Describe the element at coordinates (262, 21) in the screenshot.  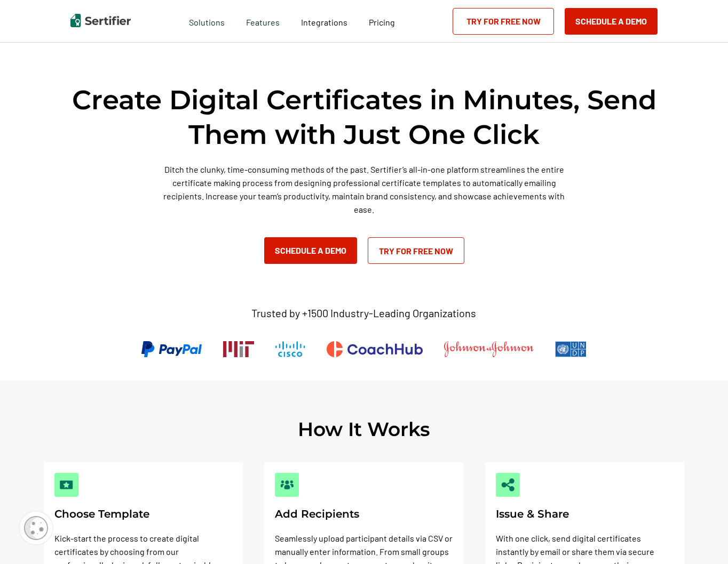
I see `span: Features` at that location.